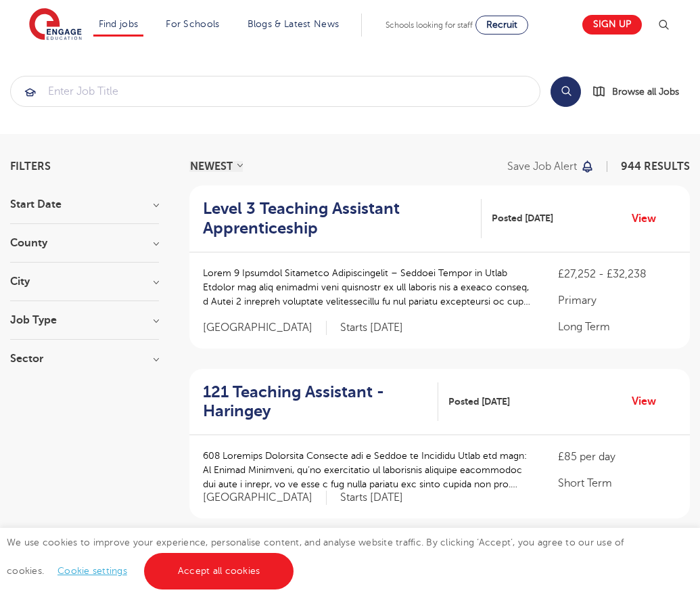 Image resolution: width=700 pixels, height=601 pixels. What do you see at coordinates (367, 287) in the screenshot?
I see `p: Lorem 9 Ipsumdol Sitametco Adipiscingelit – Seddoei Tempor in Utlab Etdolor mag aliq enimadmi ven...` at bounding box center [367, 287].